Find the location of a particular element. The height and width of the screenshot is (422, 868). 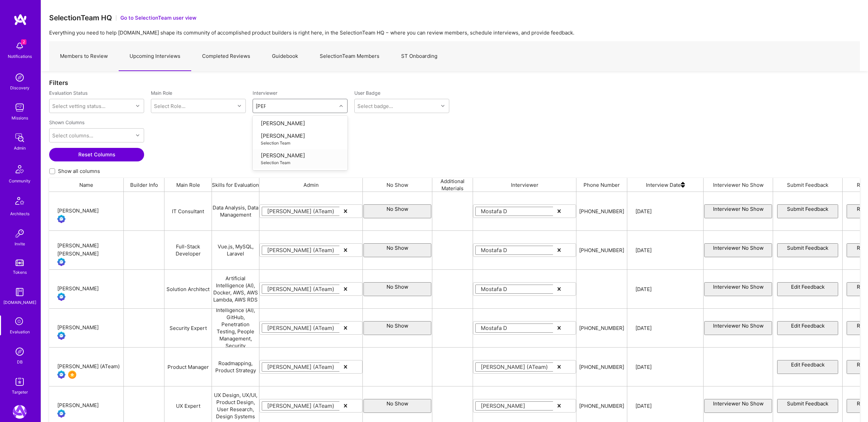

div: Tokens is located at coordinates (20, 272).